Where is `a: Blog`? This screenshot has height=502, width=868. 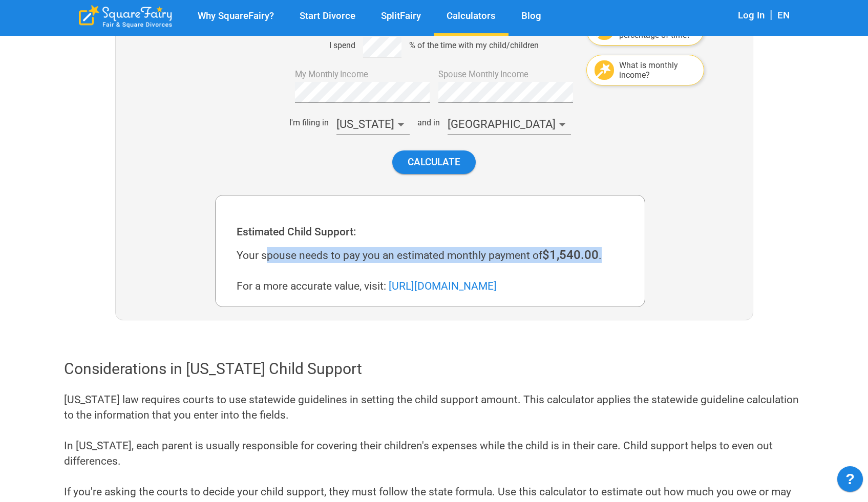
a: Blog is located at coordinates (531, 16).